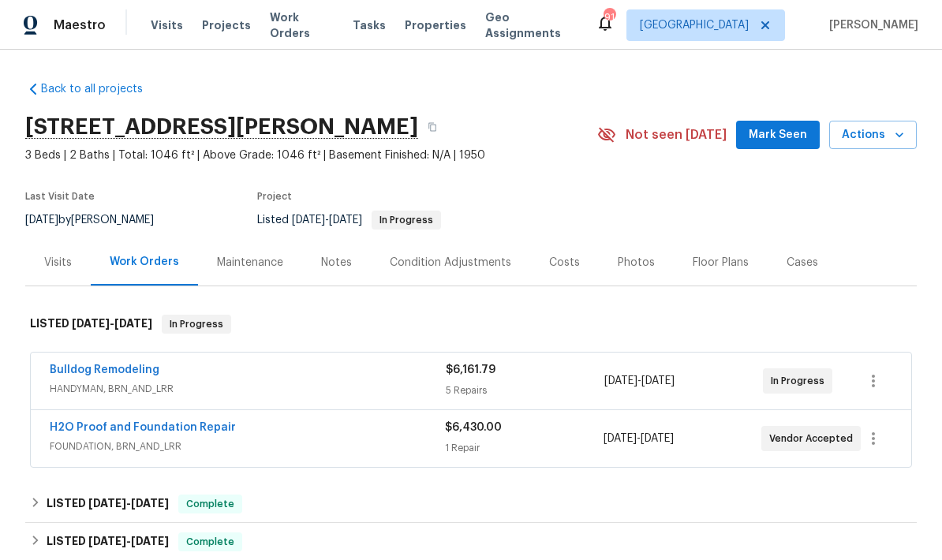 The height and width of the screenshot is (560, 942). What do you see at coordinates (247, 388) in the screenshot?
I see `span: HANDYMAN, BRN_AND_LRR` at bounding box center [247, 388].